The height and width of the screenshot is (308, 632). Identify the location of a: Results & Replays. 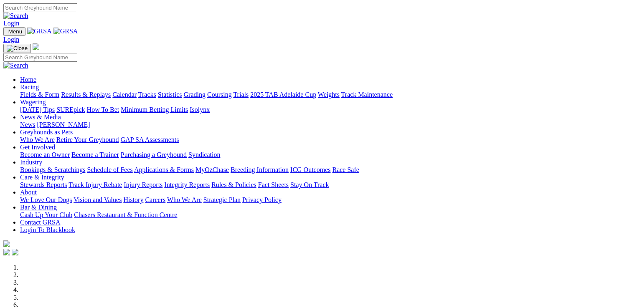
(86, 94).